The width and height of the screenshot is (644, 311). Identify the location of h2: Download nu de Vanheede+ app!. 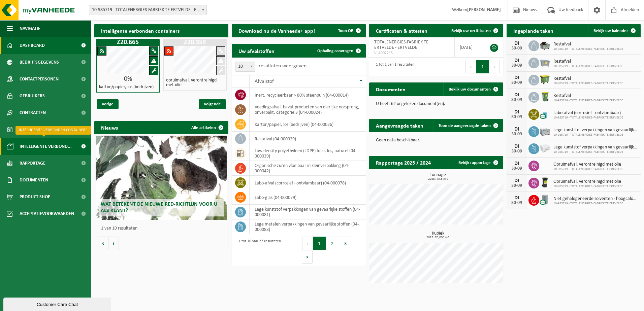
(277, 30).